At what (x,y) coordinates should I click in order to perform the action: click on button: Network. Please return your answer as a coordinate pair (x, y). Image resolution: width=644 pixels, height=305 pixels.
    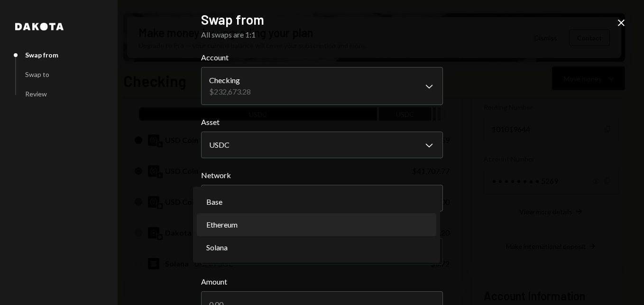
    Looking at the image, I should click on (322, 198).